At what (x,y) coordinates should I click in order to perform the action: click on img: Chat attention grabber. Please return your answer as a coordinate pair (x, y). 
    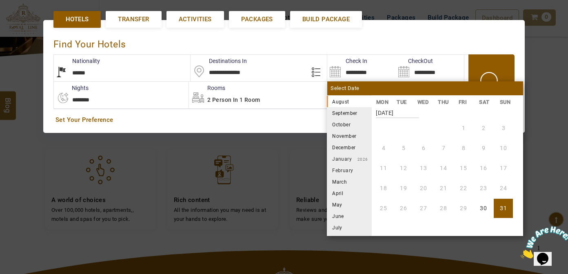
    Looking at the image, I should click on (29, 19).